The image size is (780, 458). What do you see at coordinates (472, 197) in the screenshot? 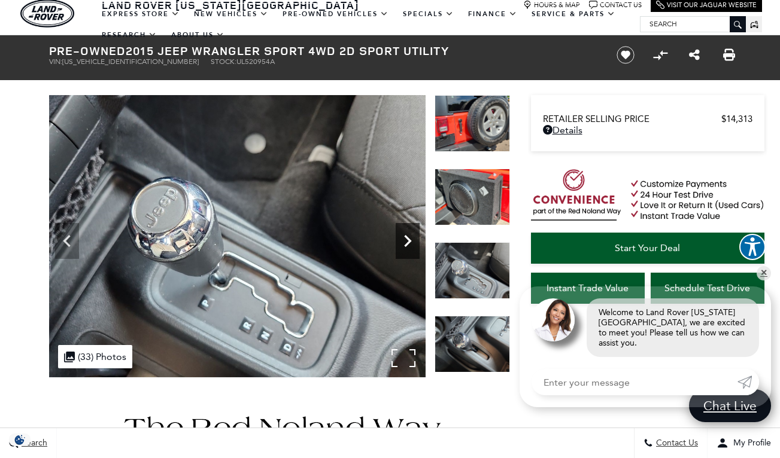
I see `img: Used 2015 Firecracker Red Clear Coat Jeep Sport image 31` at bounding box center [472, 197].